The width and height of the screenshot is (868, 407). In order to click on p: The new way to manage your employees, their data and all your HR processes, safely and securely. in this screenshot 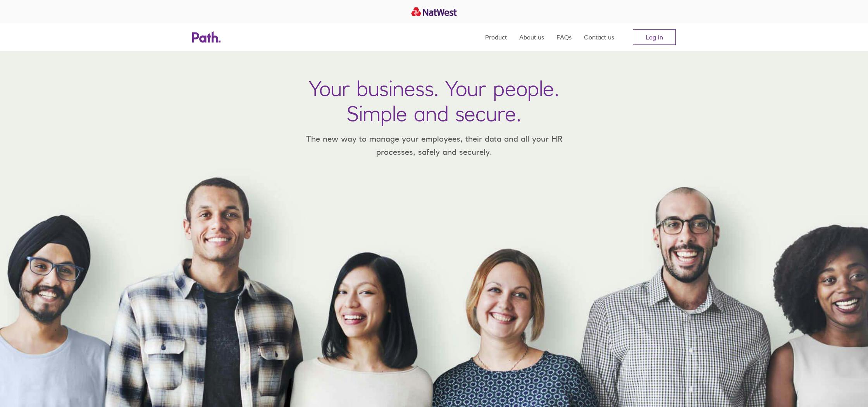, I will do `click(434, 145)`.